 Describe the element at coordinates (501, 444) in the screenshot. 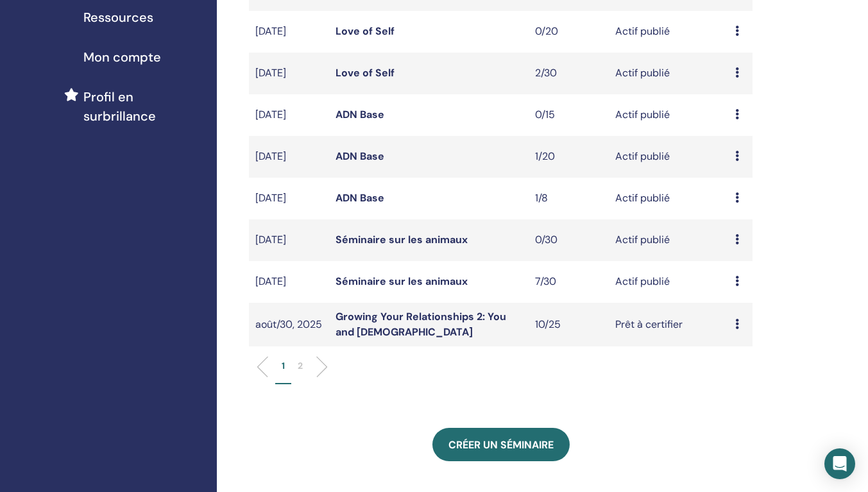

I see `a: Créer un séminaire` at that location.